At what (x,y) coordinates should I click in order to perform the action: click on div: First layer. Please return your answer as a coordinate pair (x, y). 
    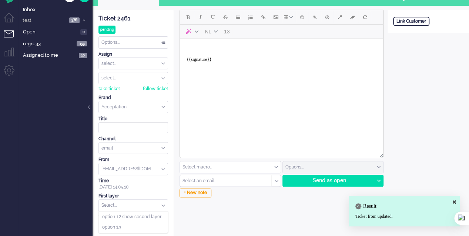
    Looking at the image, I should click on (133, 196).